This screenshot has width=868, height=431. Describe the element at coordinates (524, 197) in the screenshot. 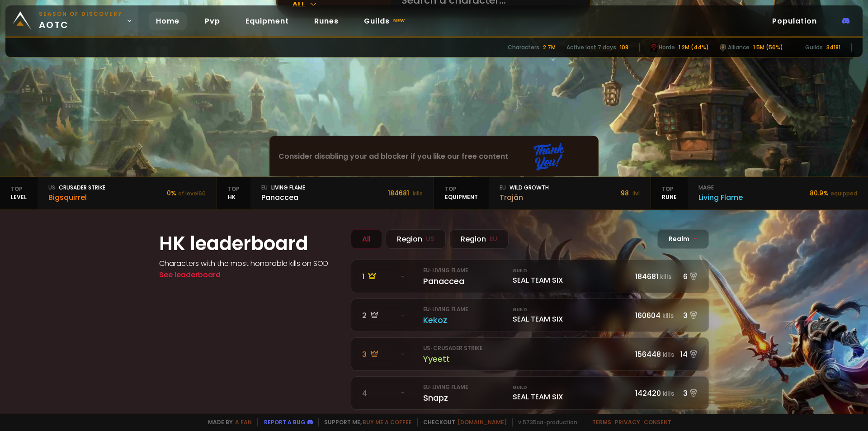

I see `div: Trajân` at that location.